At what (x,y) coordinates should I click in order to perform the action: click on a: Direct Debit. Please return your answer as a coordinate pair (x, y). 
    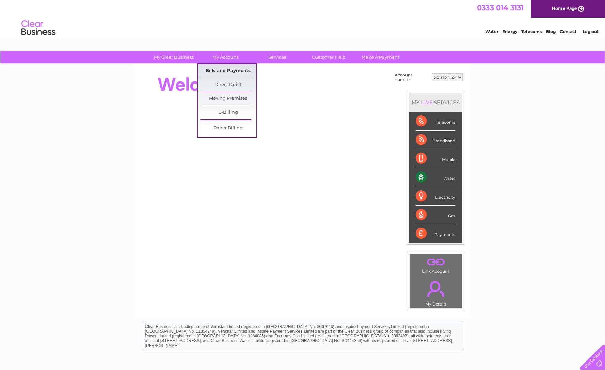
    Looking at the image, I should click on (228, 85).